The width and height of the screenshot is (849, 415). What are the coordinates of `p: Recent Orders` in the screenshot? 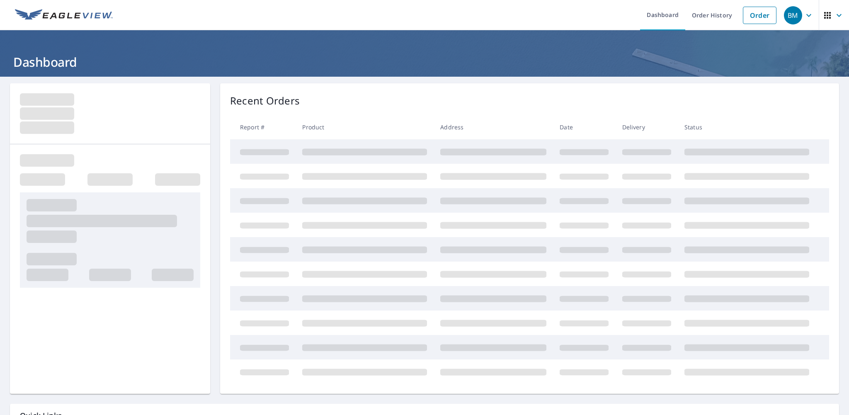 It's located at (265, 101).